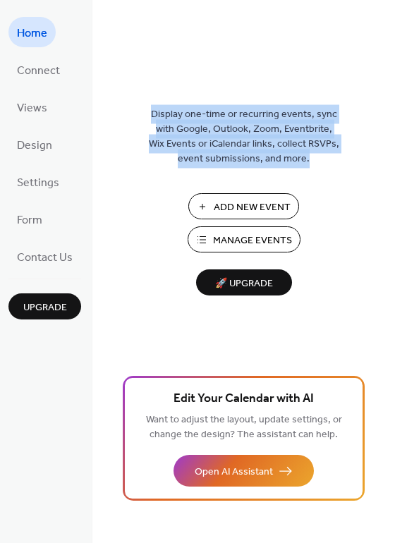 The image size is (395, 543). I want to click on span: Home, so click(32, 33).